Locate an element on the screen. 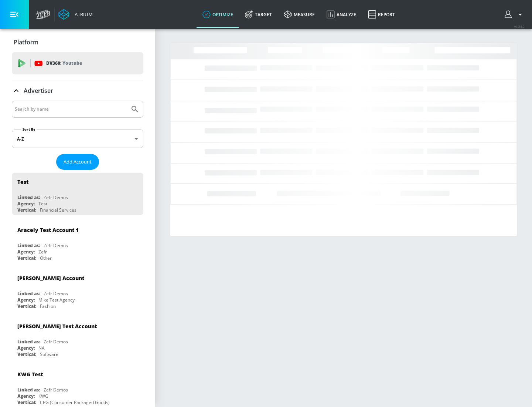 The height and width of the screenshot is (407, 532). a: Analyze is located at coordinates (342, 14).